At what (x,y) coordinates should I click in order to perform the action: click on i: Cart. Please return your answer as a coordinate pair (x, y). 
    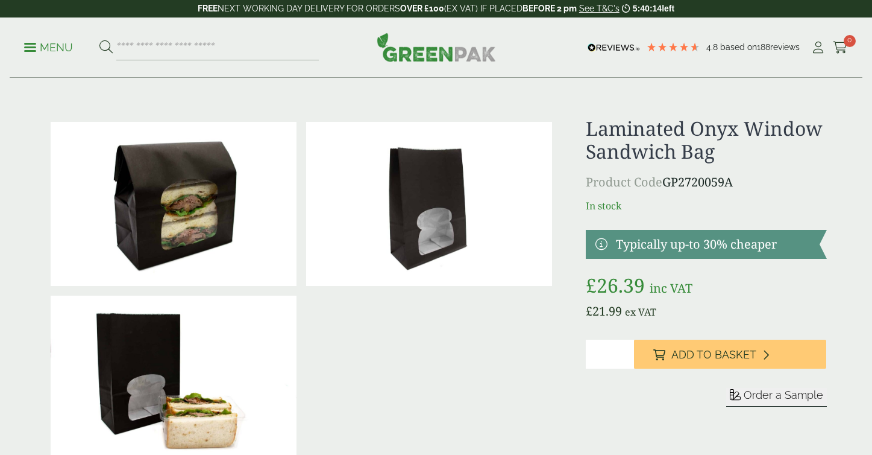
    Looking at the image, I should click on (840, 48).